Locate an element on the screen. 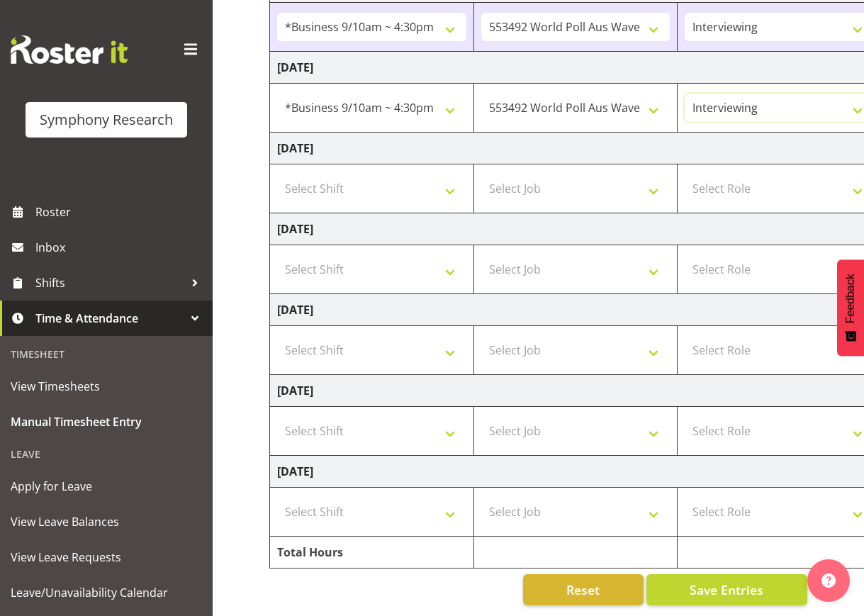 The image size is (864, 616). span: Roster is located at coordinates (120, 212).